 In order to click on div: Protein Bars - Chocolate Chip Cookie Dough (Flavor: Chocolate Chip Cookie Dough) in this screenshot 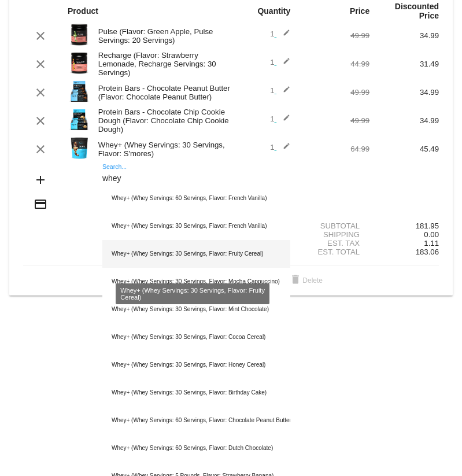, I will do `click(162, 120)`.